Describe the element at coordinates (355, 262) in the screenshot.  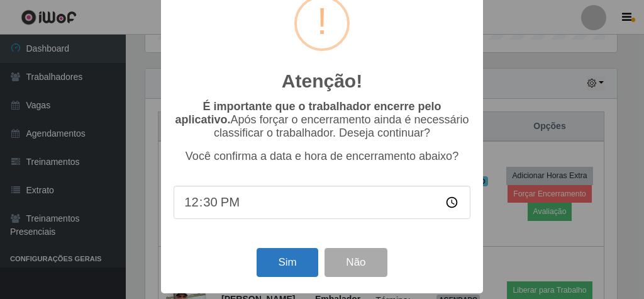
I see `button: Não` at that location.